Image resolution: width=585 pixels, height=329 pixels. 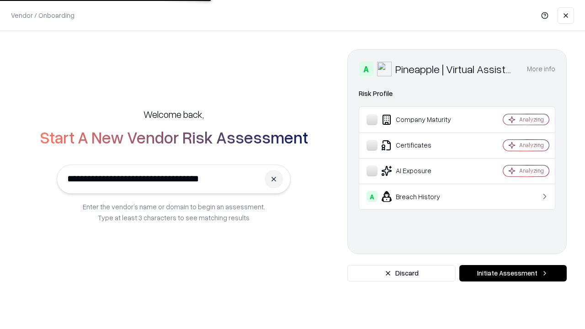 What do you see at coordinates (541, 69) in the screenshot?
I see `button: More info` at bounding box center [541, 69].